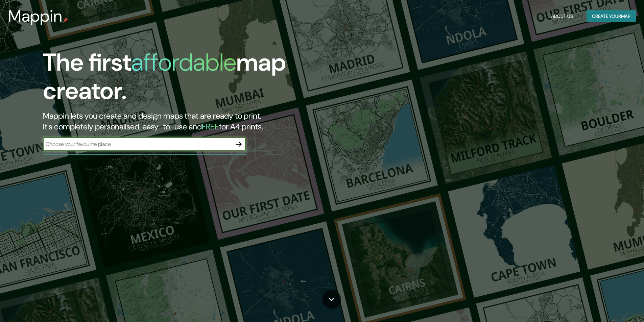 The width and height of the screenshot is (644, 322). I want to click on button: Create yourmap, so click(611, 16).